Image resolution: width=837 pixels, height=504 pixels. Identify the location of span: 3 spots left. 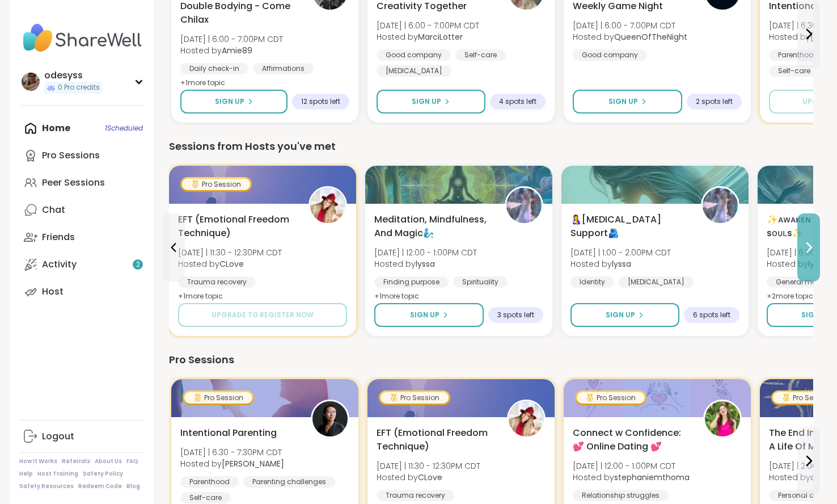
(516, 315).